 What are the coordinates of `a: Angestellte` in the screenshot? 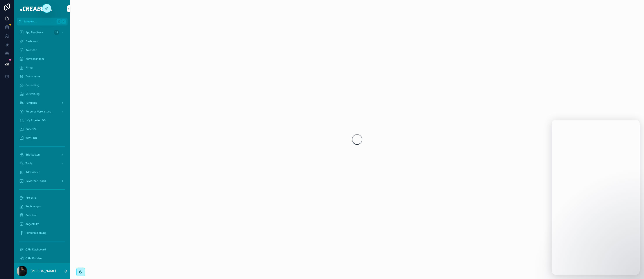 It's located at (42, 224).